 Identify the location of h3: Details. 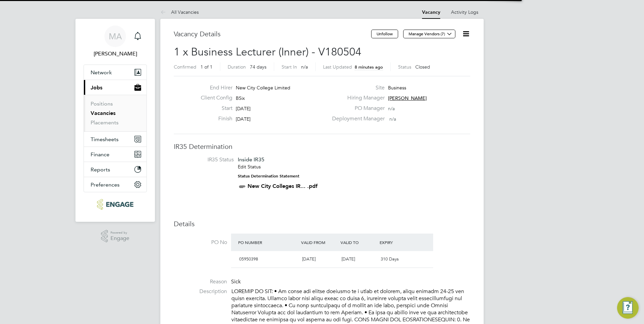
(322, 224).